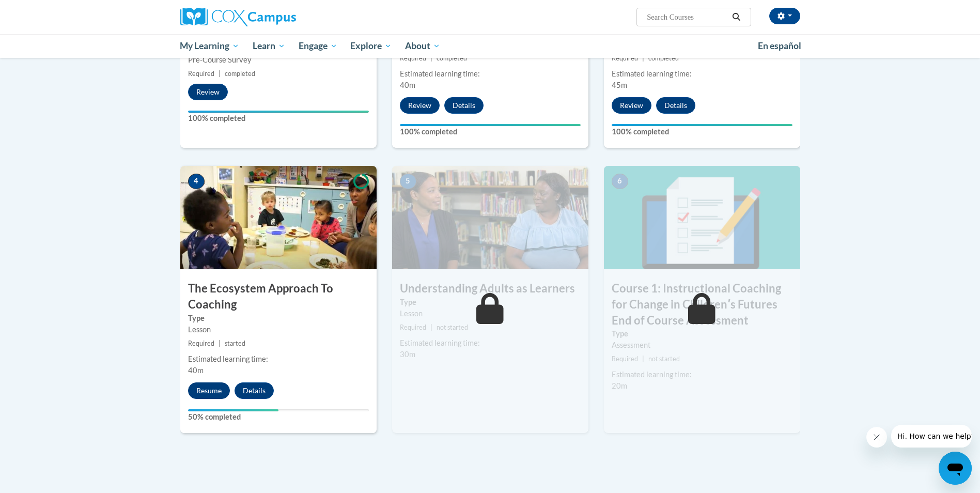 The image size is (980, 493). Describe the element at coordinates (371, 46) in the screenshot. I see `span: Explore` at that location.